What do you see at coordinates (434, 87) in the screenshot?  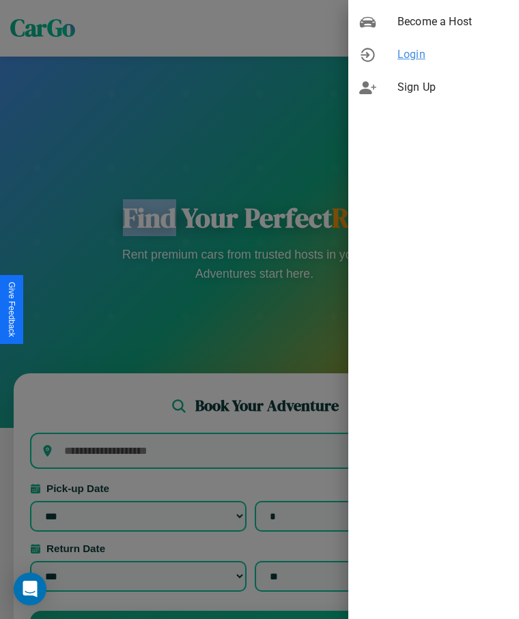 I see `div: Sign Up` at bounding box center [434, 87].